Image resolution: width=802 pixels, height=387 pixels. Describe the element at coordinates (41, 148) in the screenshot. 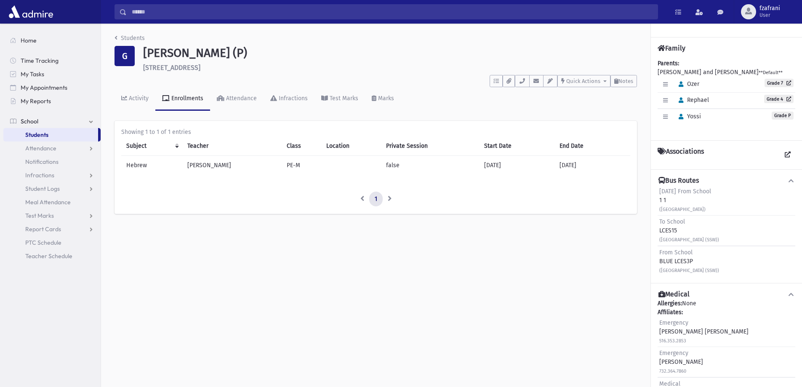

I see `span: Attendance` at that location.